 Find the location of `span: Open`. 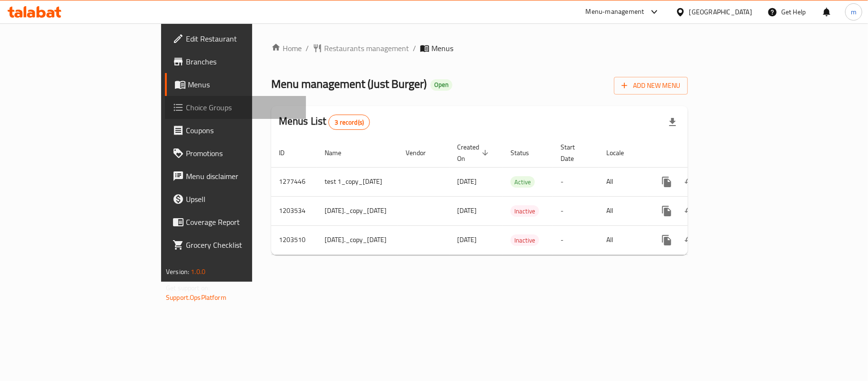

span: Open is located at coordinates (441, 84).